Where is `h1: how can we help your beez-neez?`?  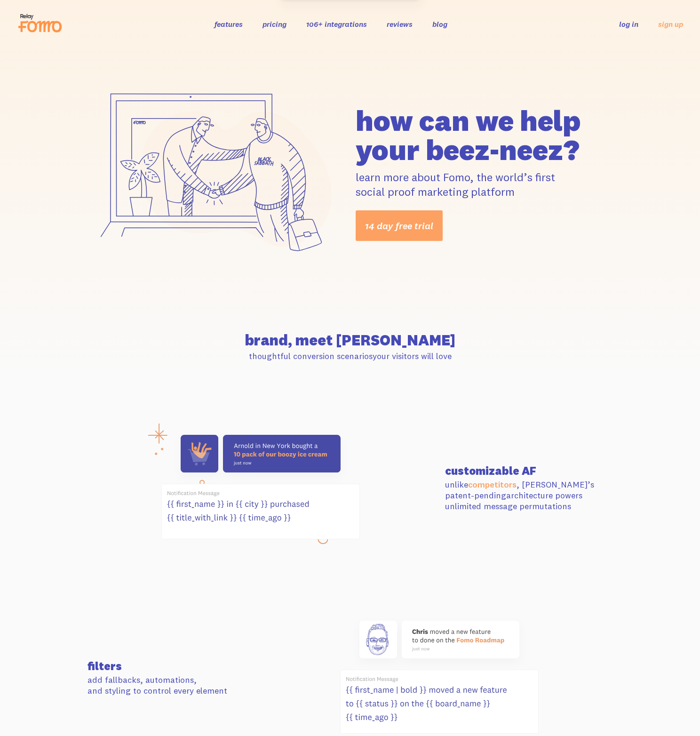
h1: how can we help your beez-neez? is located at coordinates (484, 135).